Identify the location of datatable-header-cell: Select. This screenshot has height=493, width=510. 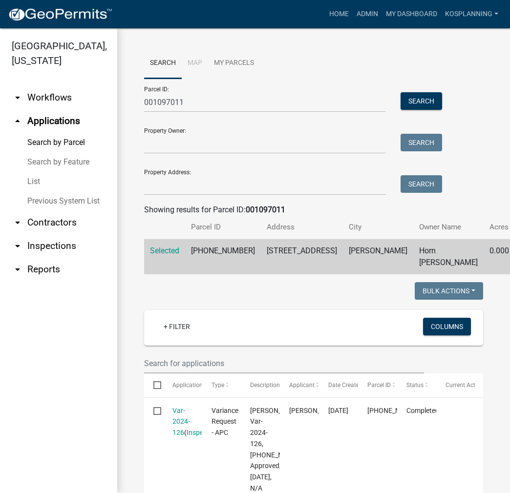
(153, 385).